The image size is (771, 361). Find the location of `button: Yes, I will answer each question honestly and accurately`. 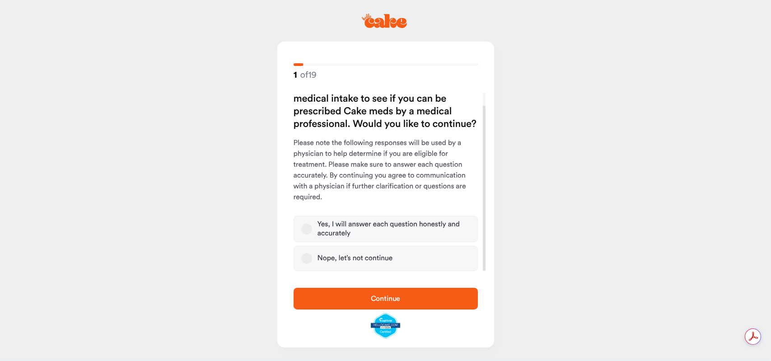

button: Yes, I will answer each question honestly and accurately is located at coordinates (307, 229).